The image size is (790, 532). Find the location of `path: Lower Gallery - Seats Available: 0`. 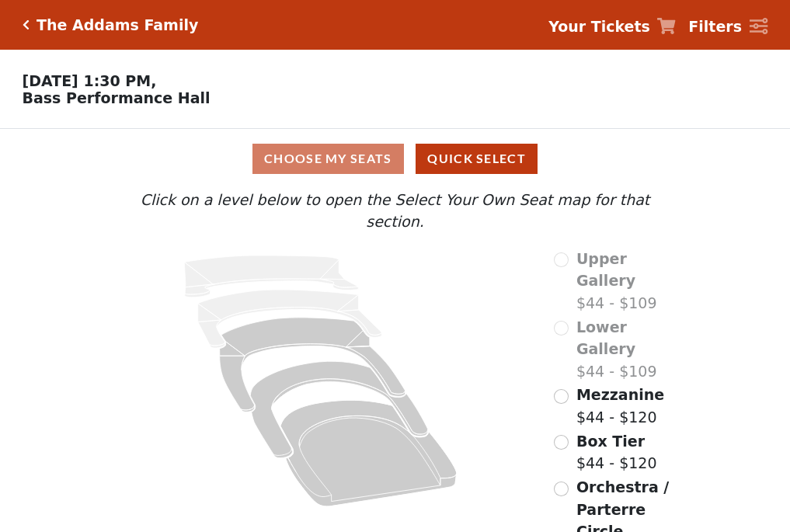

path: Lower Gallery - Seats Available: 0 is located at coordinates (290, 319).